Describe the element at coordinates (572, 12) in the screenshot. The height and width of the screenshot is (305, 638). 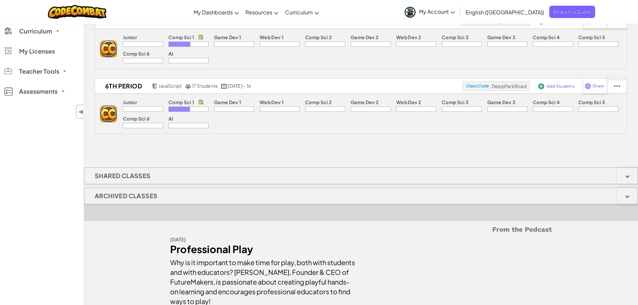
I see `span: Request a Quote` at that location.